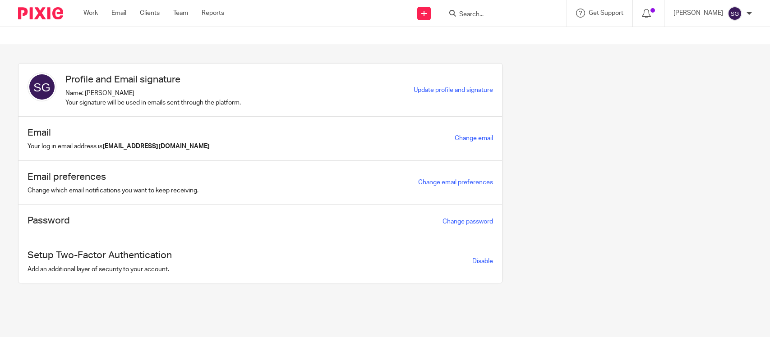  What do you see at coordinates (474, 138) in the screenshot?
I see `a: Change email` at bounding box center [474, 138].